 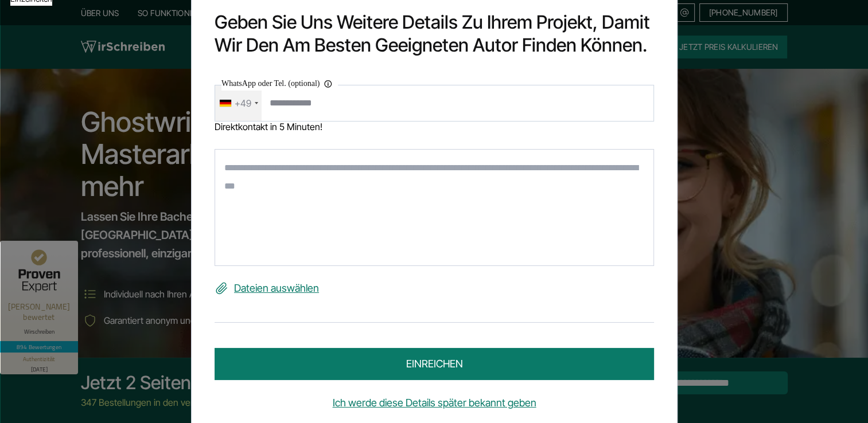 What do you see at coordinates (434, 127) in the screenshot?
I see `div: Direktkontakt in 5 Minuten!` at bounding box center [434, 127].